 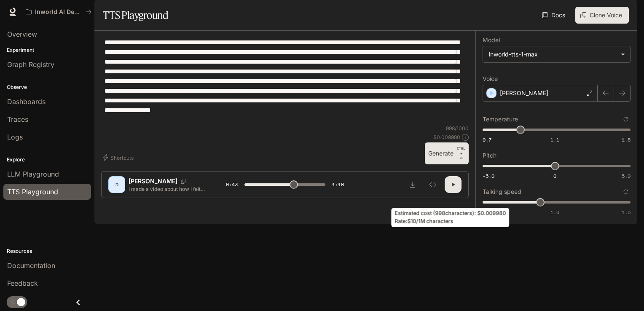 I want to click on span: 0.7, so click(x=487, y=139).